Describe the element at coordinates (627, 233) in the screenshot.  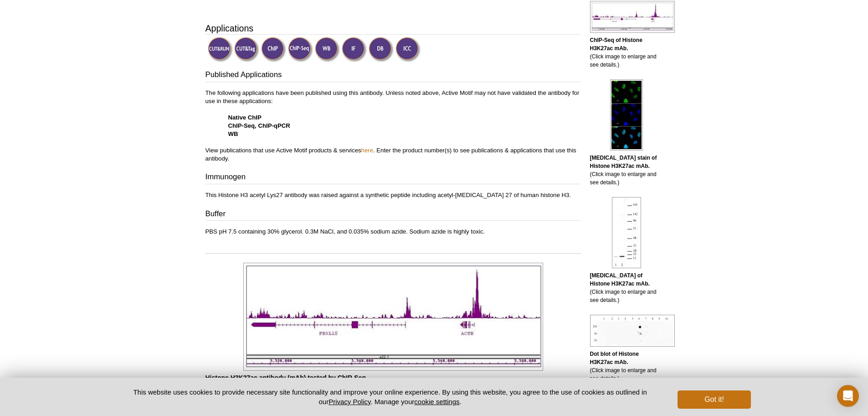
I see `img: Histone H3K27ac antibody (mAb) tested by Western blot.` at that location.